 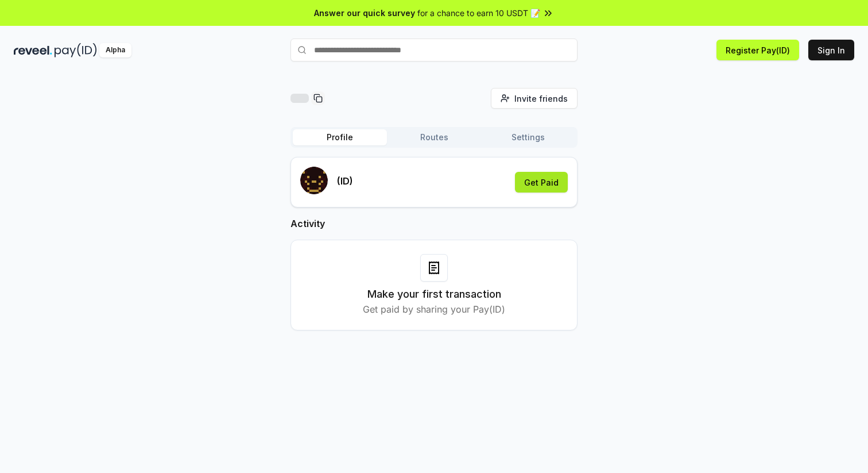 I want to click on p: (ID), so click(x=345, y=181).